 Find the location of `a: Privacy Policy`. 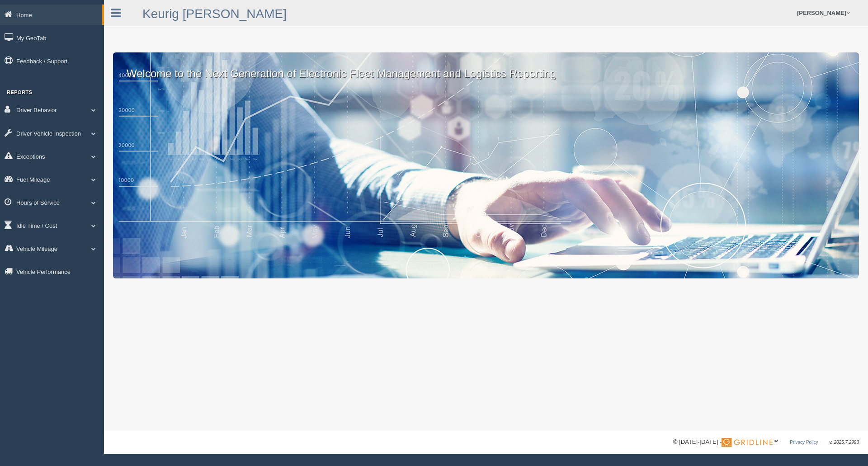

a: Privacy Policy is located at coordinates (804, 442).